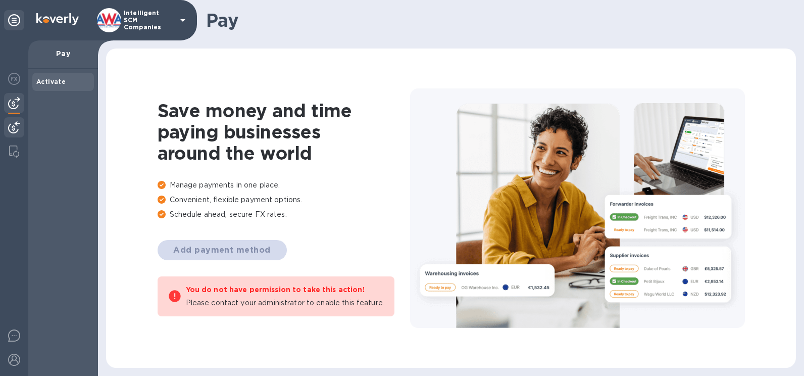 Image resolution: width=804 pixels, height=376 pixels. Describe the element at coordinates (286, 303) in the screenshot. I see `p: Please contact your administrator to enable this feature.` at that location.